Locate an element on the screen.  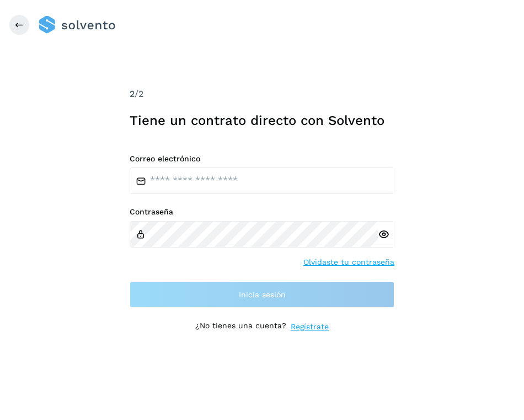
span: Inicia sesión is located at coordinates (262, 294).